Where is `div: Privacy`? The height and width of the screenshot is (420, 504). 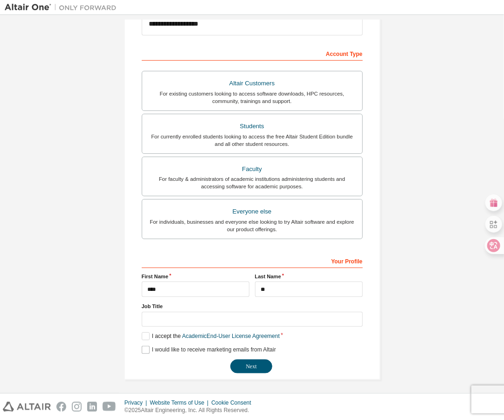
div: Privacy is located at coordinates (137, 403).